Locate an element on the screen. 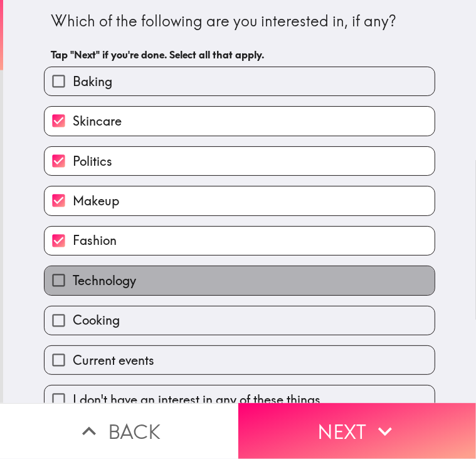 The image size is (476, 459). span: I don't have an interest in any of these things is located at coordinates (197, 400).